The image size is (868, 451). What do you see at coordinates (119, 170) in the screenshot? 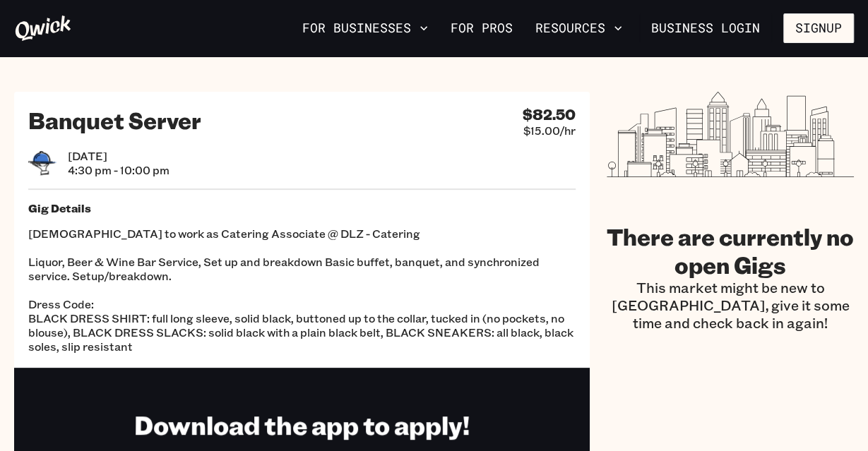
I see `span: 4:30 pm - 10:00 pm` at bounding box center [119, 170].